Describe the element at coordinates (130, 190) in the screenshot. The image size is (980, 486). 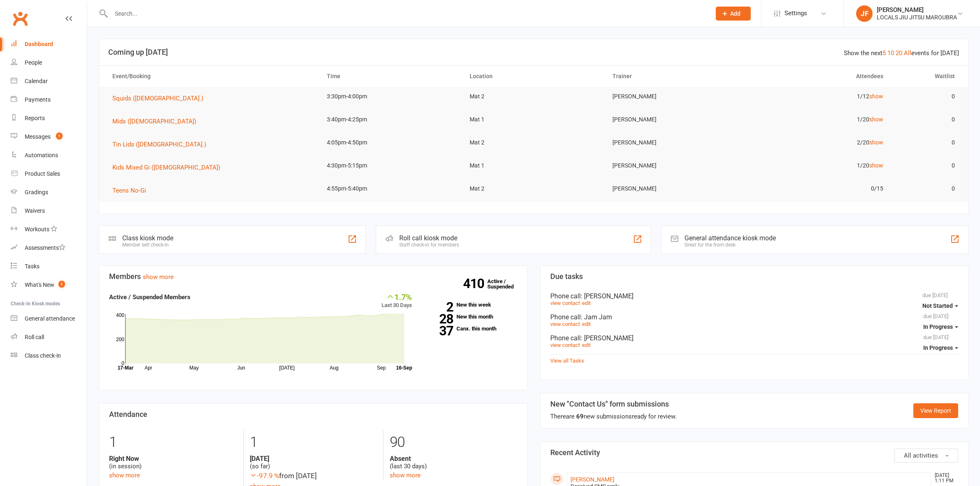
I see `span: Teens No-Gi` at that location.